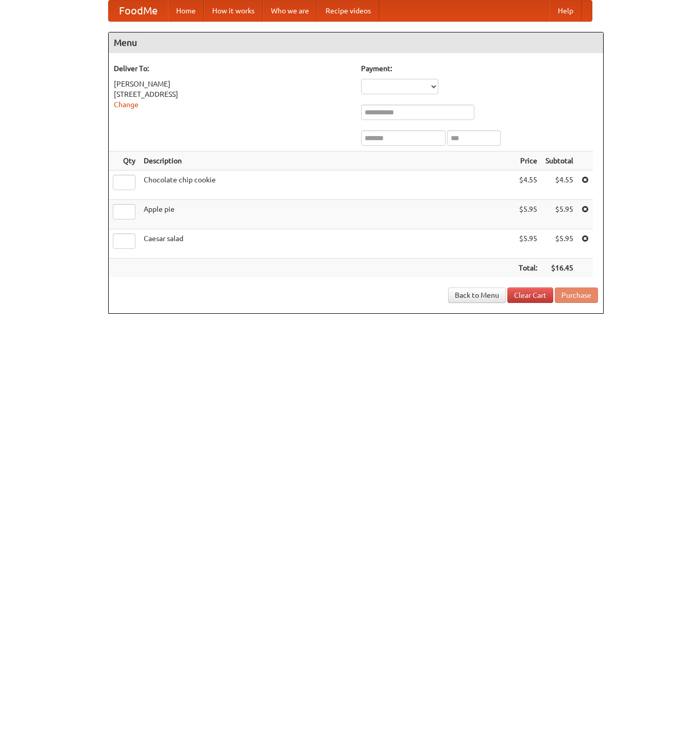  Describe the element at coordinates (124, 161) in the screenshot. I see `th: Qty` at that location.